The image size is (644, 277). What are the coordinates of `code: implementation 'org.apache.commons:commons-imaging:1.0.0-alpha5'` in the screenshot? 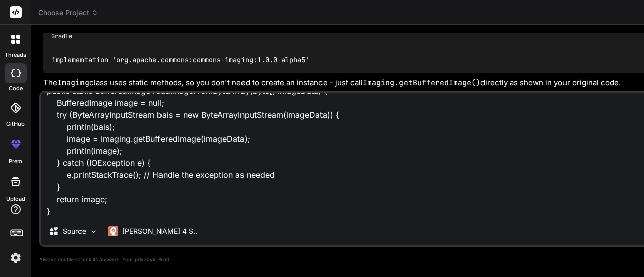 It's located at (180, 60).